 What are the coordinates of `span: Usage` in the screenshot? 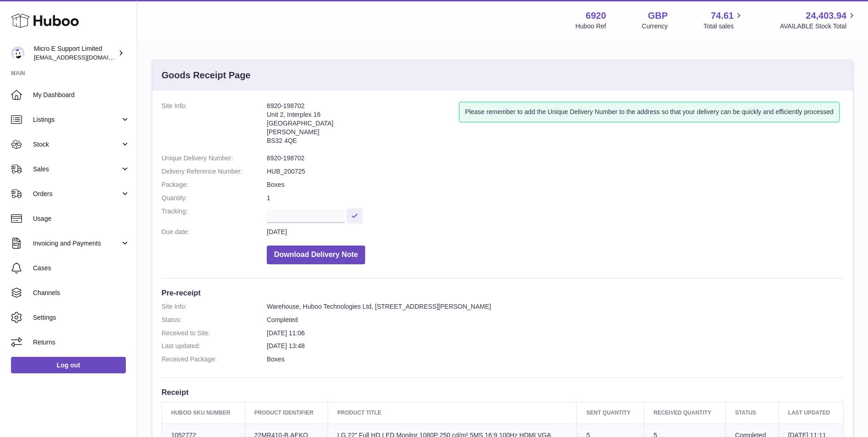 It's located at (82, 218).